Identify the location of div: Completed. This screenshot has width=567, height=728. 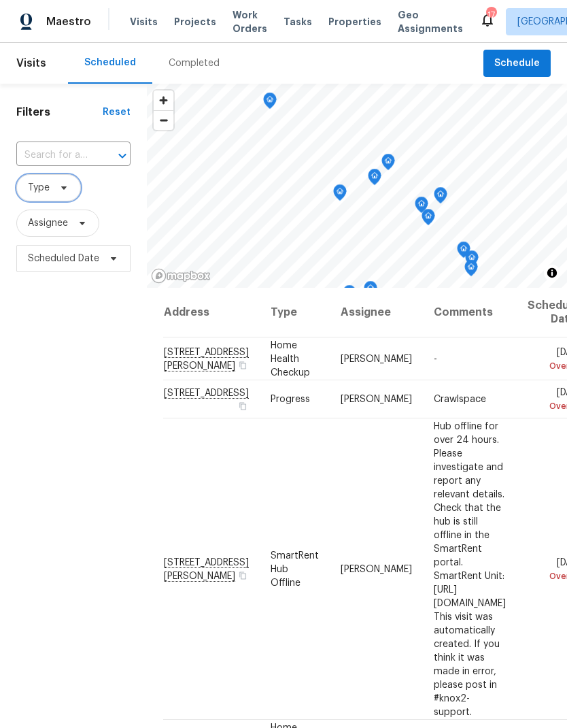
(194, 63).